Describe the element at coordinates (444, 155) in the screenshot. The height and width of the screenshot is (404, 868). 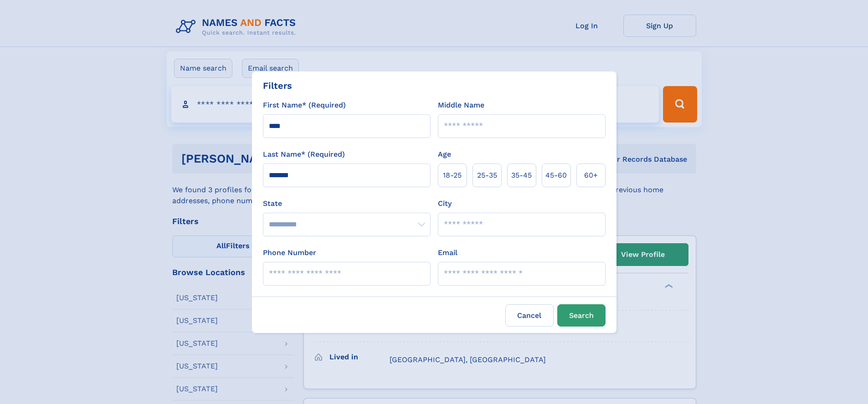
I see `label: Age` at that location.